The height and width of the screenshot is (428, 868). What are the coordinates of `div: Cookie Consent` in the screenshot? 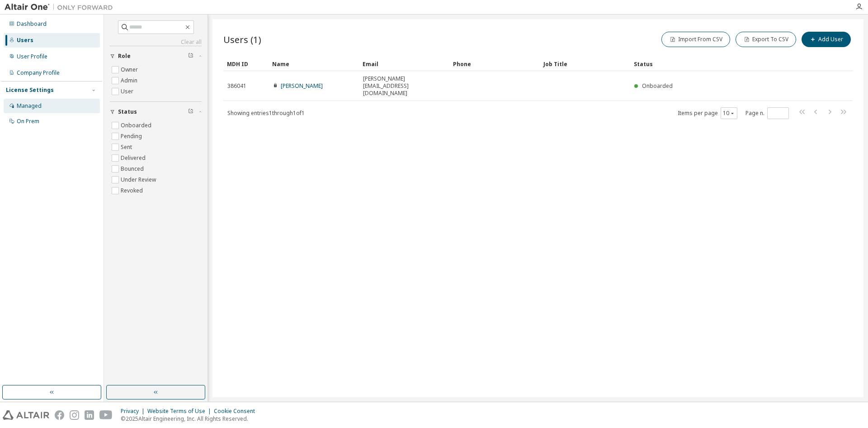 It's located at (237, 411).